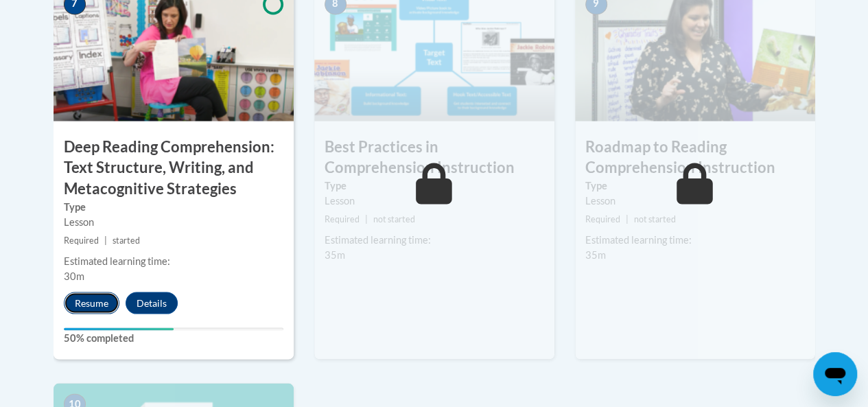 The image size is (868, 407). Describe the element at coordinates (119, 329) in the screenshot. I see `div: Your progress` at that location.